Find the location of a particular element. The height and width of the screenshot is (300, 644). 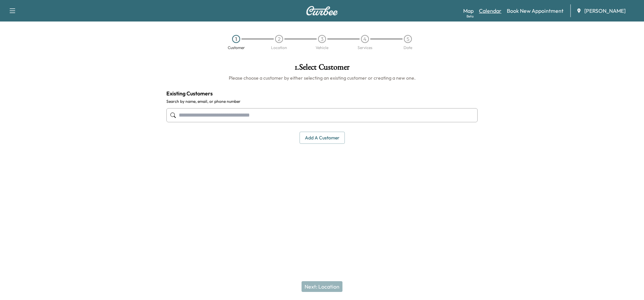

div: Beta is located at coordinates (470, 16).